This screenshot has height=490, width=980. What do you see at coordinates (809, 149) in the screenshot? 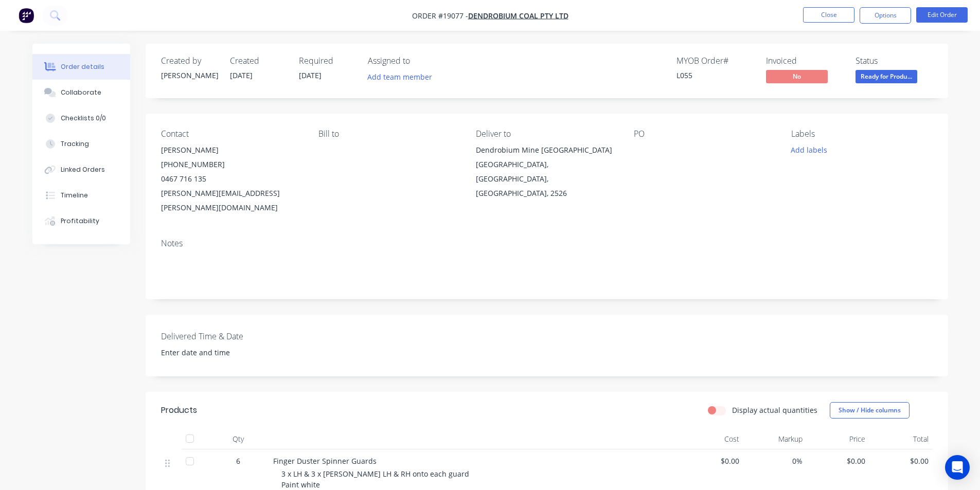
I see `button: Add labels` at bounding box center [809, 149].